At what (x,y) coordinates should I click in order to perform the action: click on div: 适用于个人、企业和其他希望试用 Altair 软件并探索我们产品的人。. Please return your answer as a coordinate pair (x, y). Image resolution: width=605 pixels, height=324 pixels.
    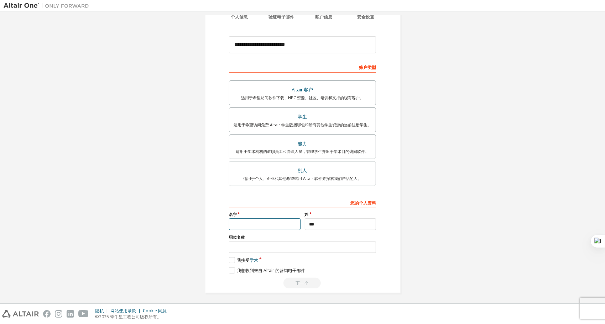
    Looking at the image, I should click on (302, 179).